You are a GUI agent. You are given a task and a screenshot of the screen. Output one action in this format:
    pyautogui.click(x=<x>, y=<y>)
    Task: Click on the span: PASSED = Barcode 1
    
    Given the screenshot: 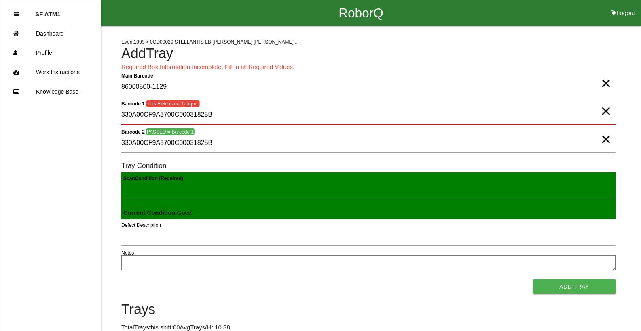 What is the action you would take?
    pyautogui.click(x=170, y=132)
    